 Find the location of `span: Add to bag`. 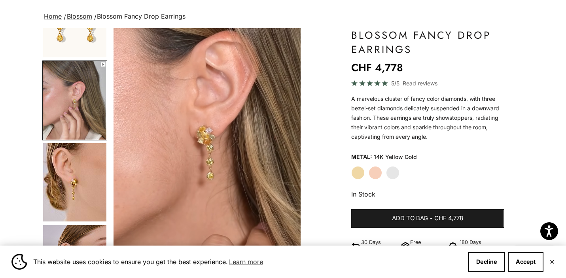

span: Add to bag is located at coordinates (410, 218).